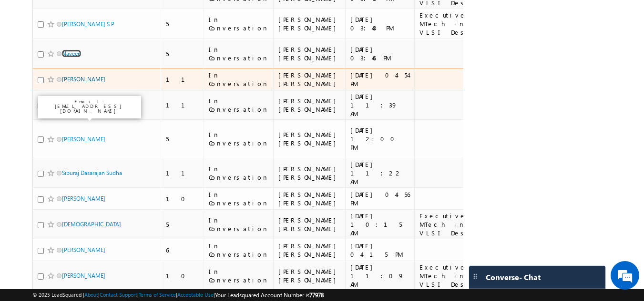  Describe the element at coordinates (182, 251) in the screenshot. I see `div: 6` at that location.